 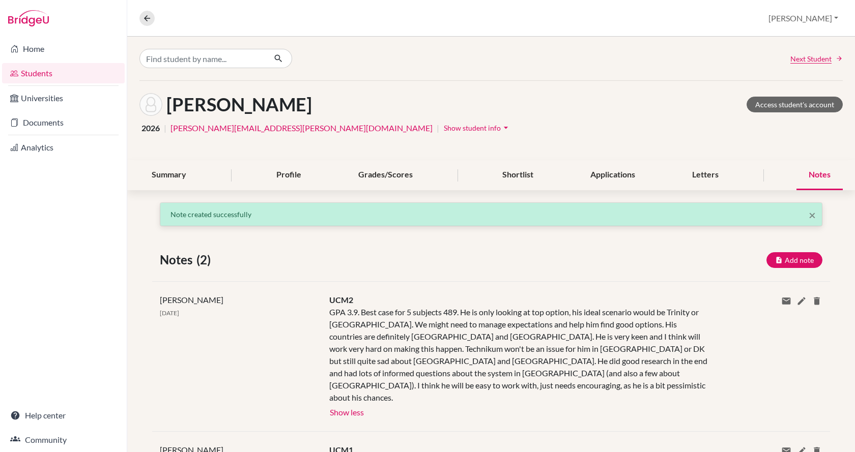 I want to click on div: Profile, so click(x=289, y=175).